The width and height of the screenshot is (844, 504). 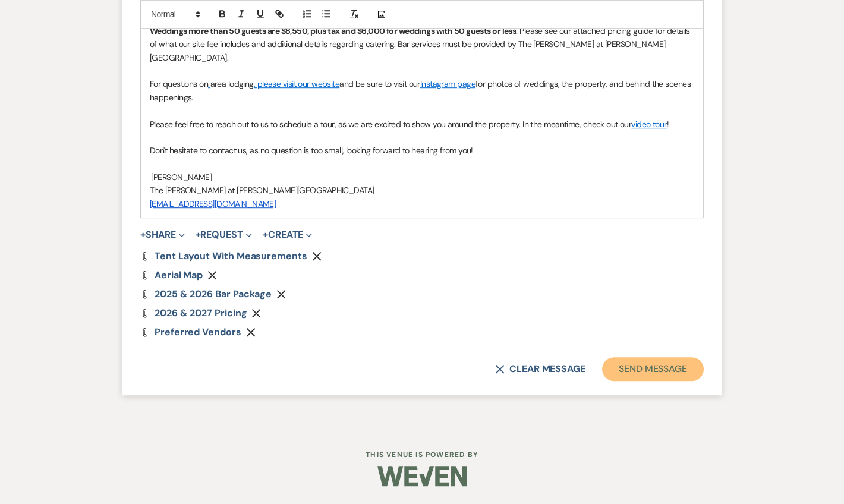 What do you see at coordinates (333, 31) in the screenshot?
I see `strong: Weddings more than 50 guests are $8,550, plus tax and $6,000 for weddings with 50 guests or less` at bounding box center [333, 31].